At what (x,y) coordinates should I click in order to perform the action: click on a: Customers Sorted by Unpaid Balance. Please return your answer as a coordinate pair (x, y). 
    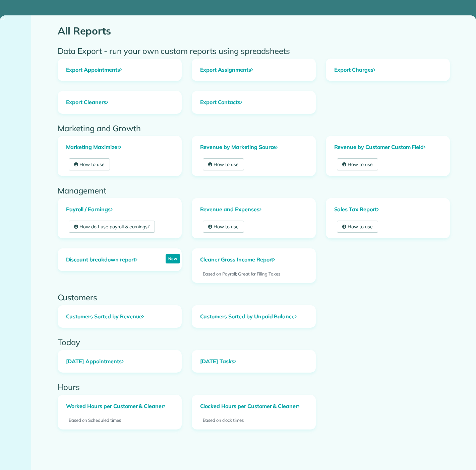
    Looking at the image, I should click on (254, 317).